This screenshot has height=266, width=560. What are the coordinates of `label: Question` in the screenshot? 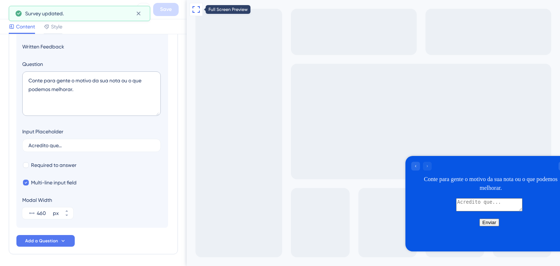 It's located at (92, 64).